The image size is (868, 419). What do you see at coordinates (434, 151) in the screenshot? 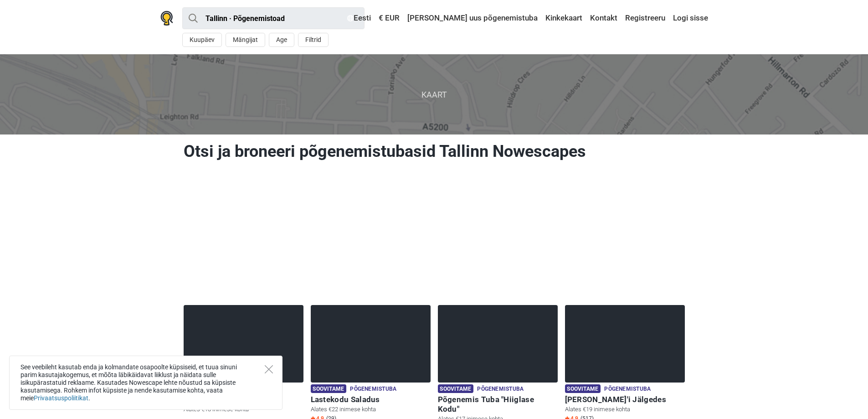
I see `h1: Otsi ja broneeri põgenemistubasid Tallinn Nowescapes` at bounding box center [434, 151].